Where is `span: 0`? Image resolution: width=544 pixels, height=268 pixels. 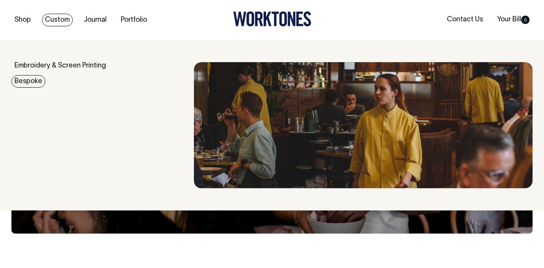 span: 0 is located at coordinates (525, 20).